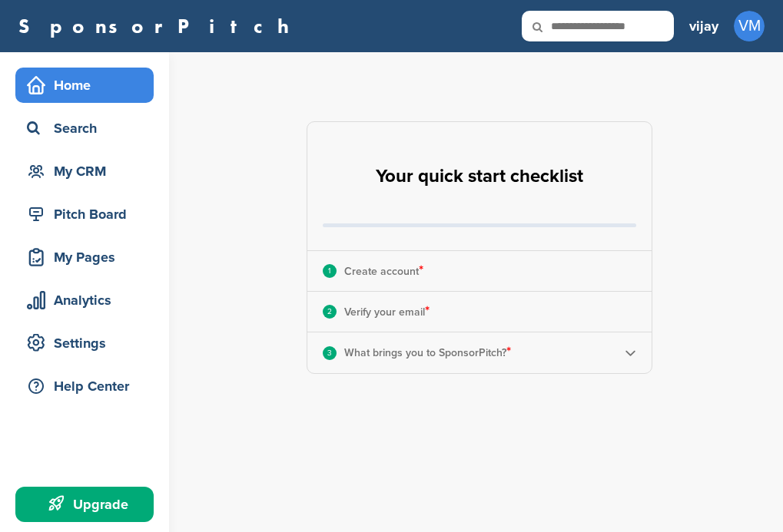 The width and height of the screenshot is (783, 532). What do you see at coordinates (330, 271) in the screenshot?
I see `div: 1` at bounding box center [330, 271].